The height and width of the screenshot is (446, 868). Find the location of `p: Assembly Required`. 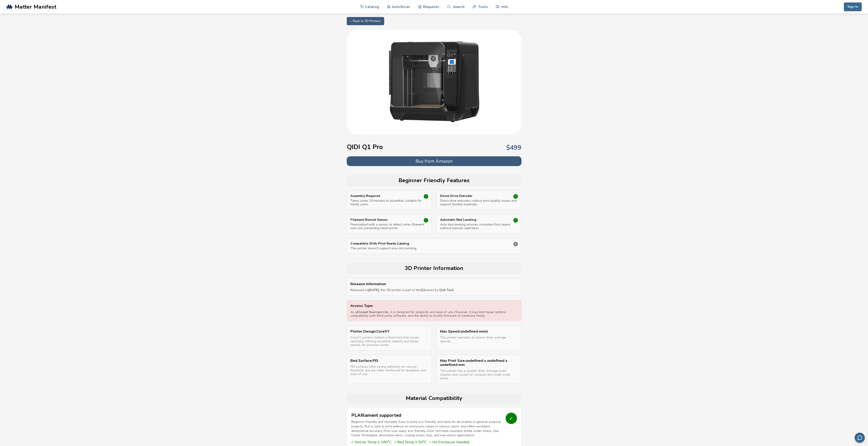

p: Assembly Required is located at coordinates (383, 196).